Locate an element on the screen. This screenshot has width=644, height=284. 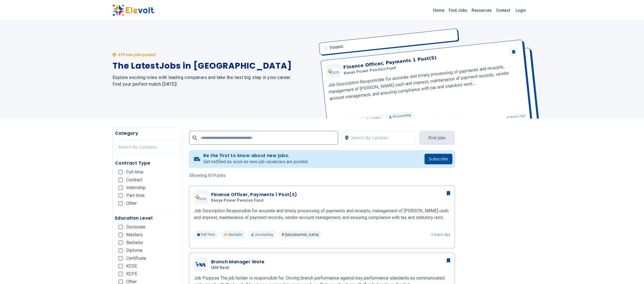
h5: Category is located at coordinates (147, 133).